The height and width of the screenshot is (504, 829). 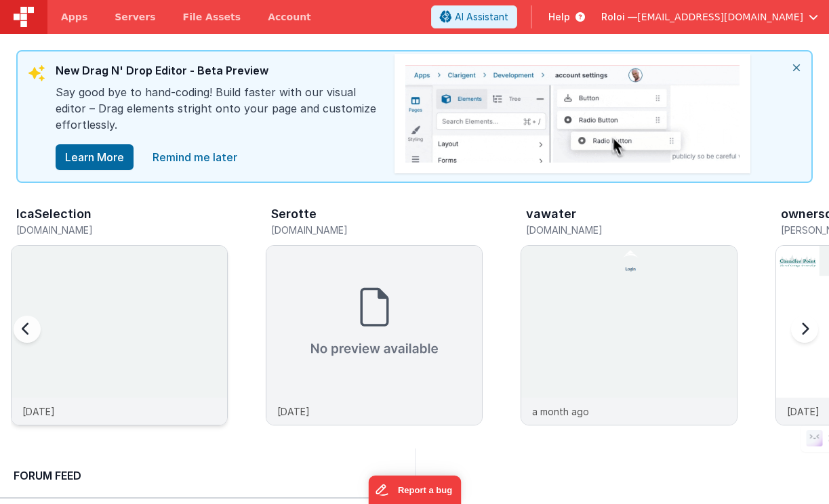 I want to click on h3: IcaSelection, so click(x=53, y=214).